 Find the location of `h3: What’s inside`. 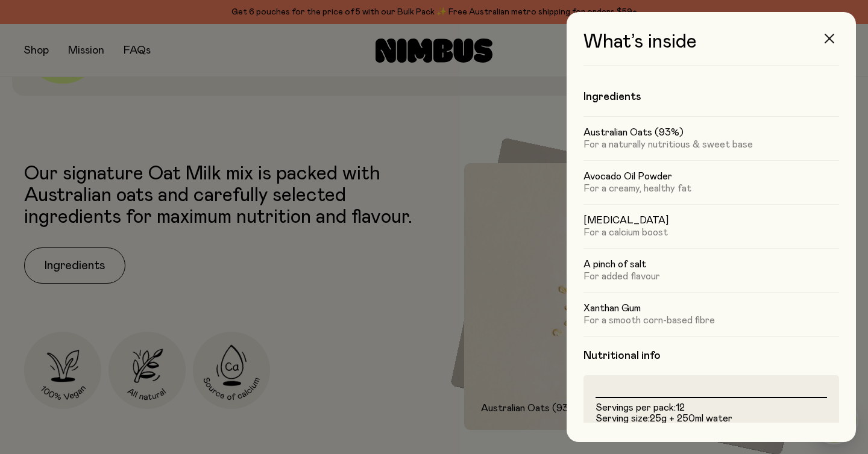

h3: What’s inside is located at coordinates (711, 48).